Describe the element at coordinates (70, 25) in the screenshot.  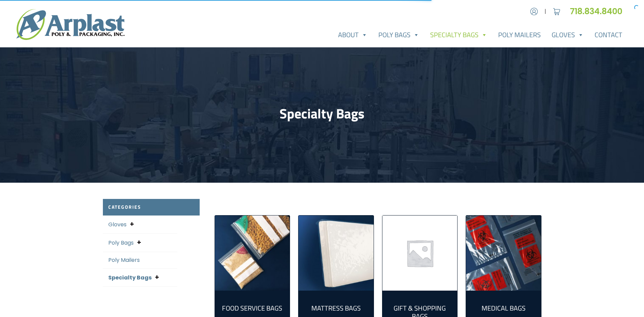
I see `img: logo` at that location.